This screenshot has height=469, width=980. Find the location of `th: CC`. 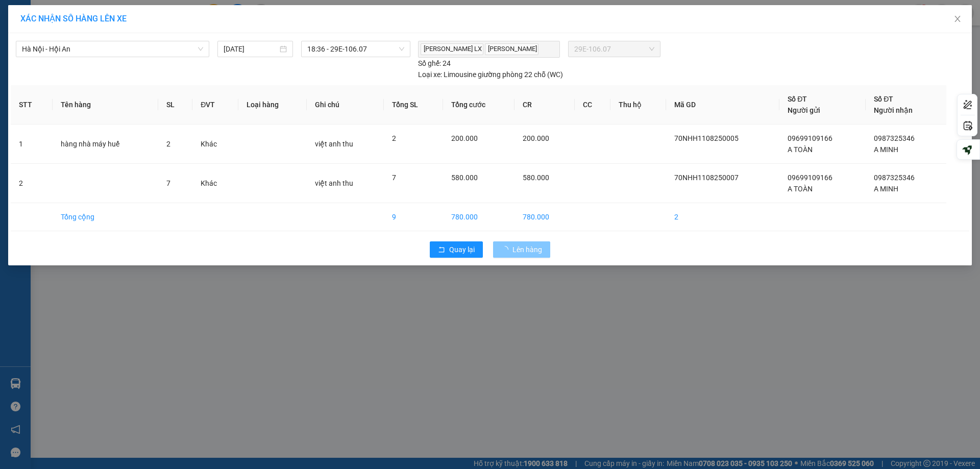

th: CC is located at coordinates (592, 105).